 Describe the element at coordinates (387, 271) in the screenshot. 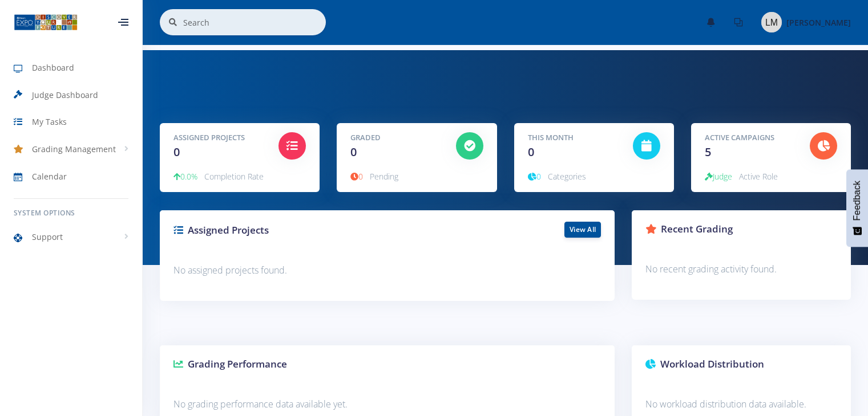

I see `p: No assigned projects found.` at that location.